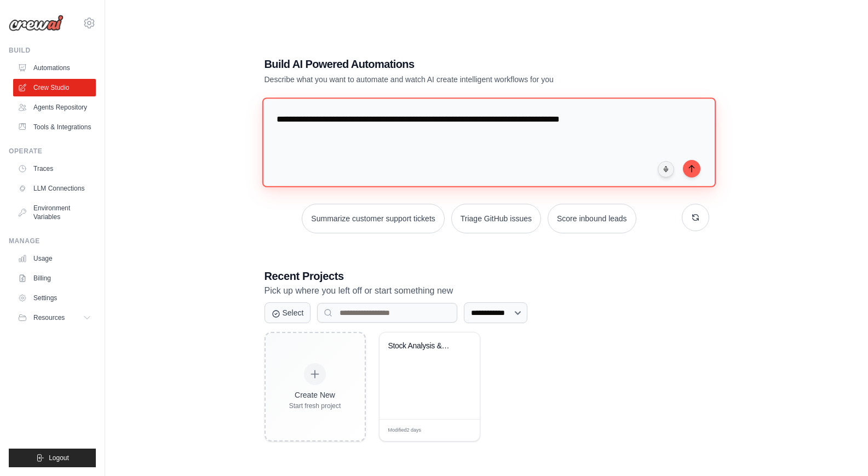 The image size is (868, 476). I want to click on div: Stock Analysis & Trading Advisor, so click(421, 346).